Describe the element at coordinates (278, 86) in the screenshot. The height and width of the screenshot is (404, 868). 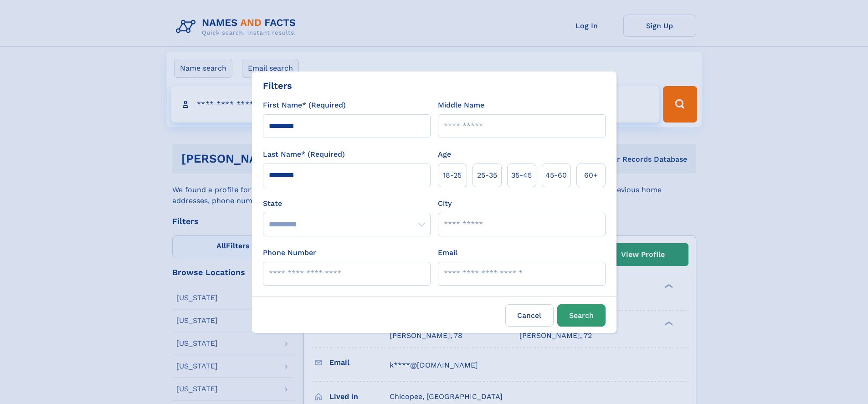
I see `div: Filters` at that location.